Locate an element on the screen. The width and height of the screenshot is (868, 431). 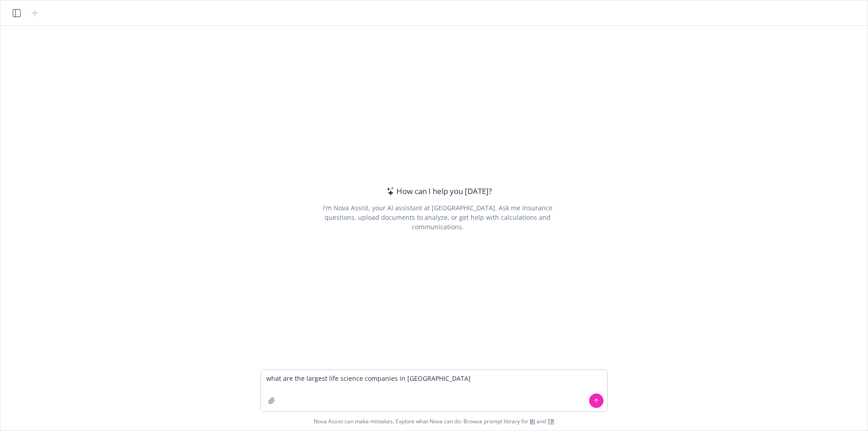
a: TR is located at coordinates (551, 421).